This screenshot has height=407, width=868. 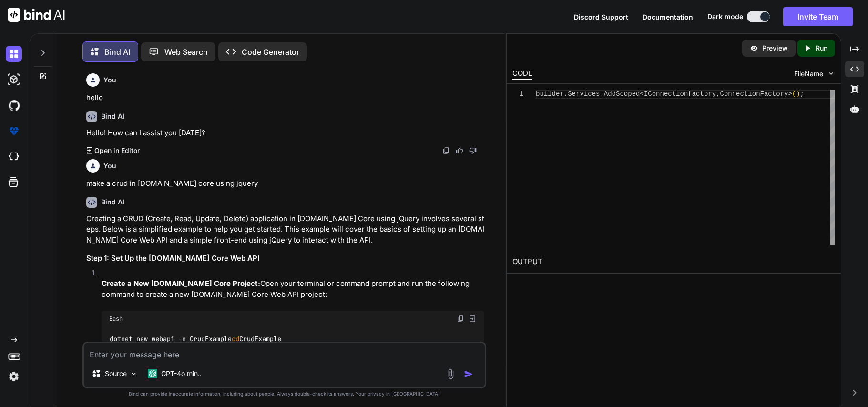 I want to click on img: settings, so click(x=14, y=377).